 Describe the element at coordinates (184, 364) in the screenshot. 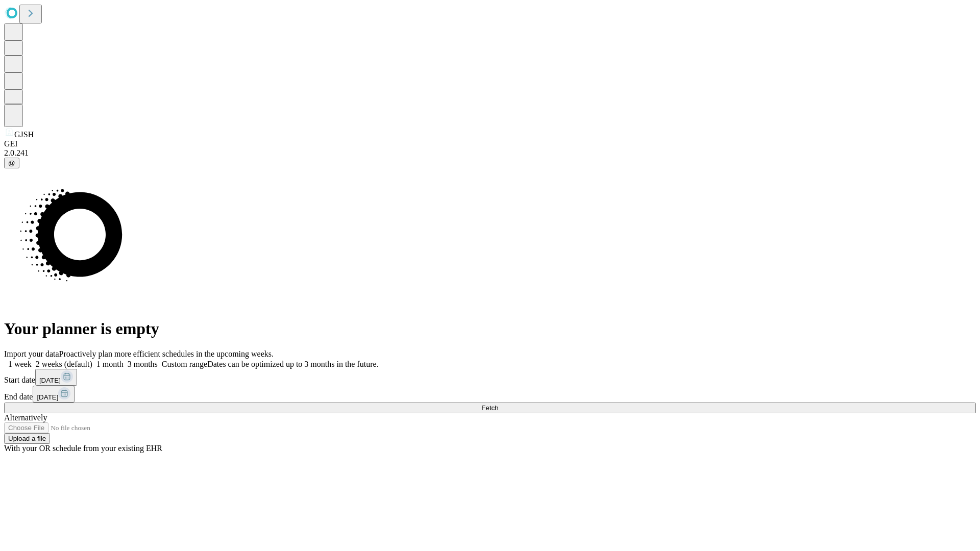

I see `span: Custom range` at that location.